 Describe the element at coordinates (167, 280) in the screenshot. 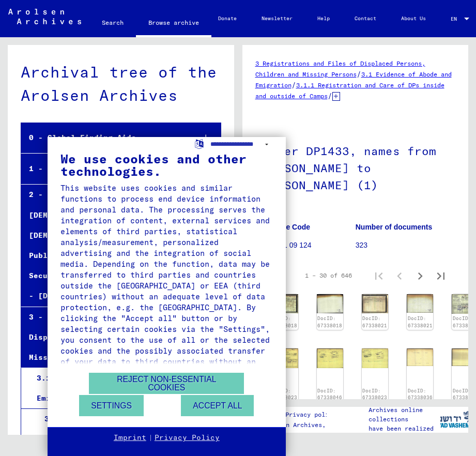

I see `div: This website uses cookies and similar functions to process end device information and personal da...` at that location.